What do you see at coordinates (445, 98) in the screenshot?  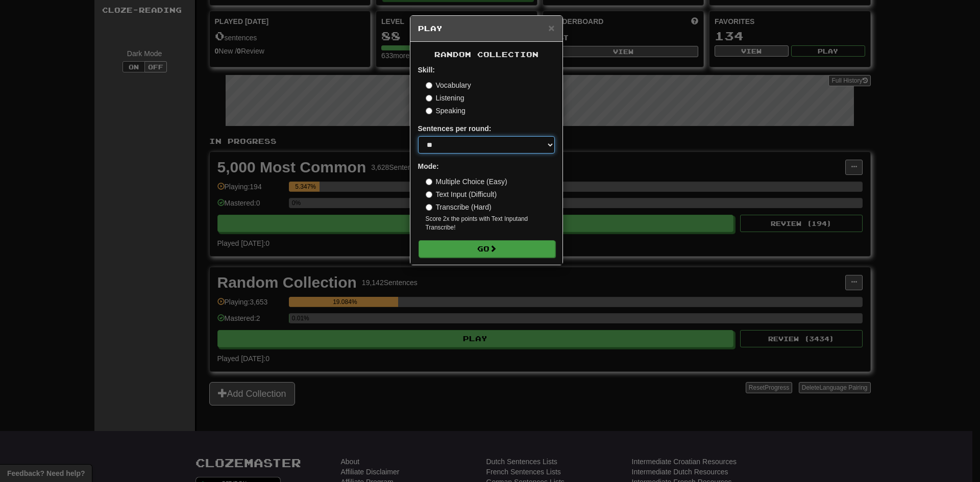 I see `label: Listening` at bounding box center [445, 98].